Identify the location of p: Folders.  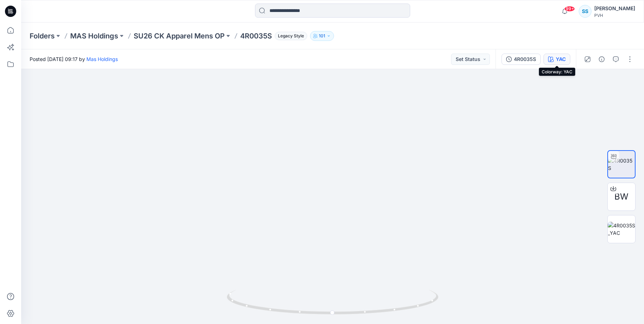
(42, 36).